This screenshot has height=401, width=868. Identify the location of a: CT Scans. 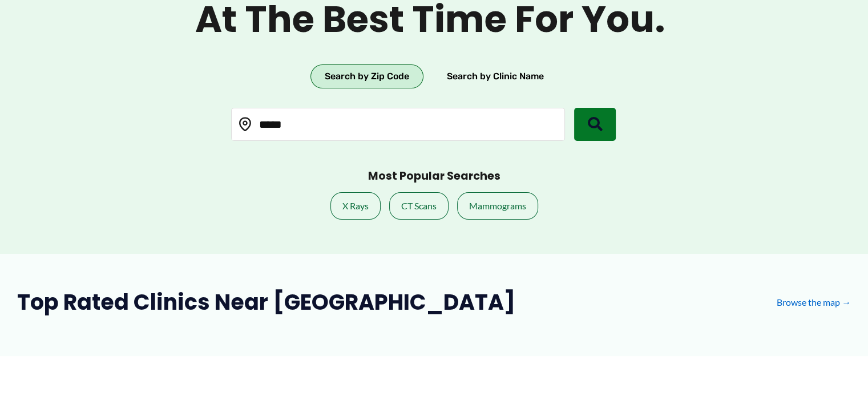
(419, 206).